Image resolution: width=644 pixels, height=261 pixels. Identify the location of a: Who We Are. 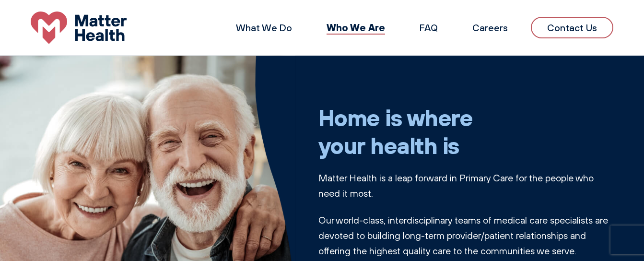
(356, 27).